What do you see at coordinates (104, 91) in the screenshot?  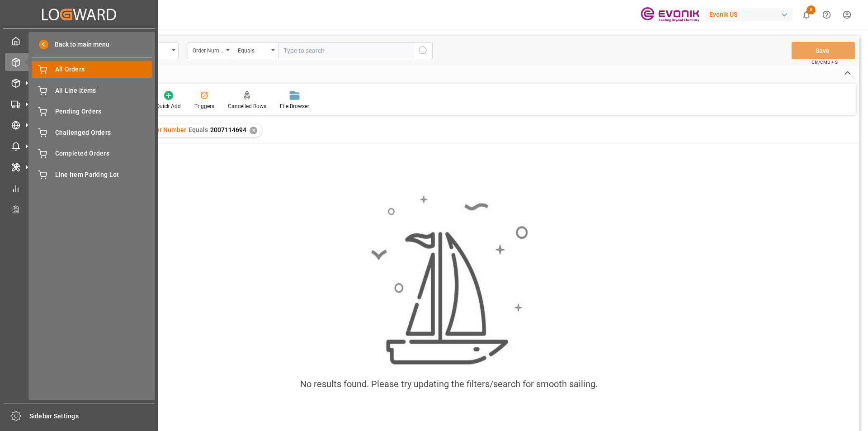 I see `span: All Line Items` at bounding box center [104, 91].